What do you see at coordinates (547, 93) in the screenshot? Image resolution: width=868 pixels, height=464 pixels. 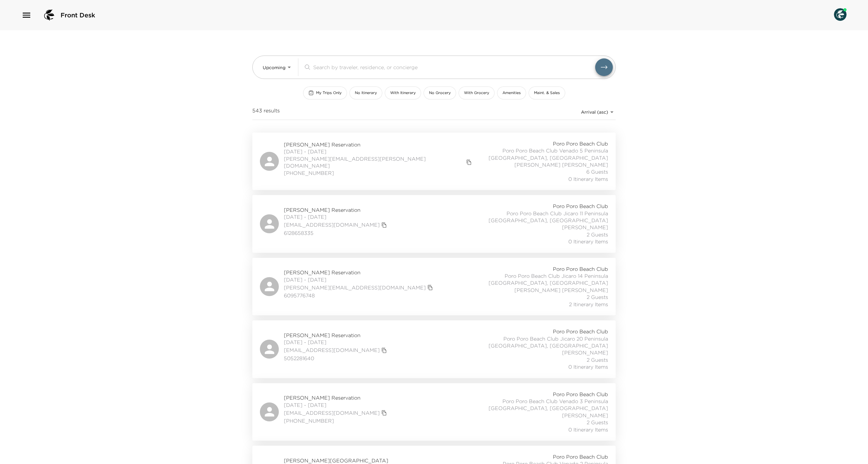 I see `span: Maint. & Sales` at bounding box center [547, 93].